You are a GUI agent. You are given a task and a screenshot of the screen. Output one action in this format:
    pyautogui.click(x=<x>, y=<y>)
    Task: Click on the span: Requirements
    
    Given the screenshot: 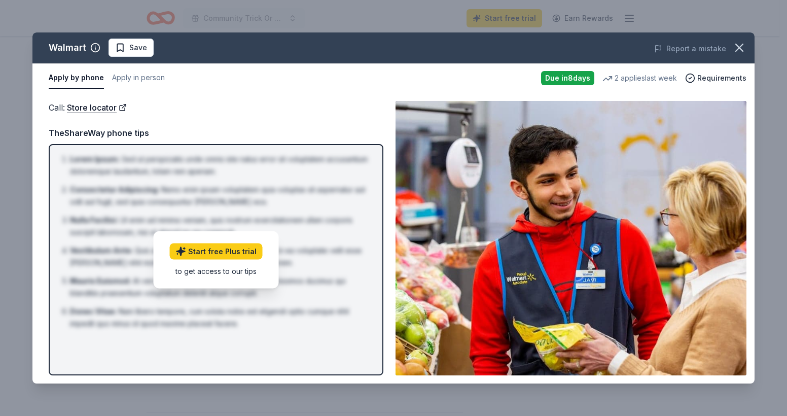 What is the action you would take?
    pyautogui.click(x=722, y=78)
    